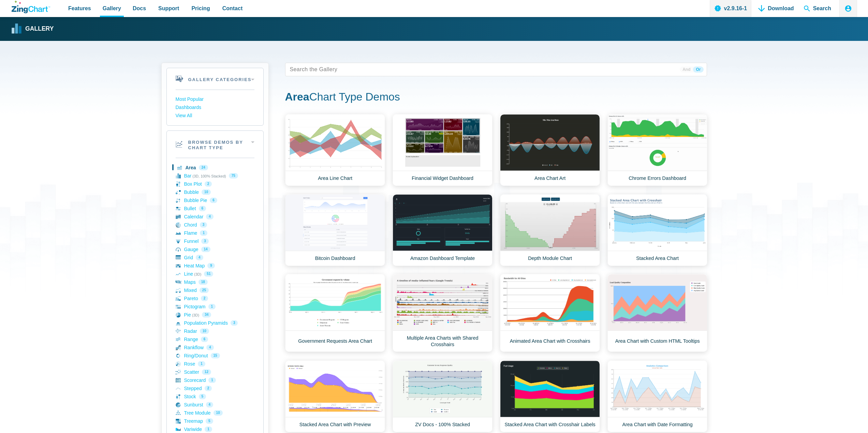  What do you see at coordinates (139, 8) in the screenshot?
I see `span: Docs` at bounding box center [139, 8].